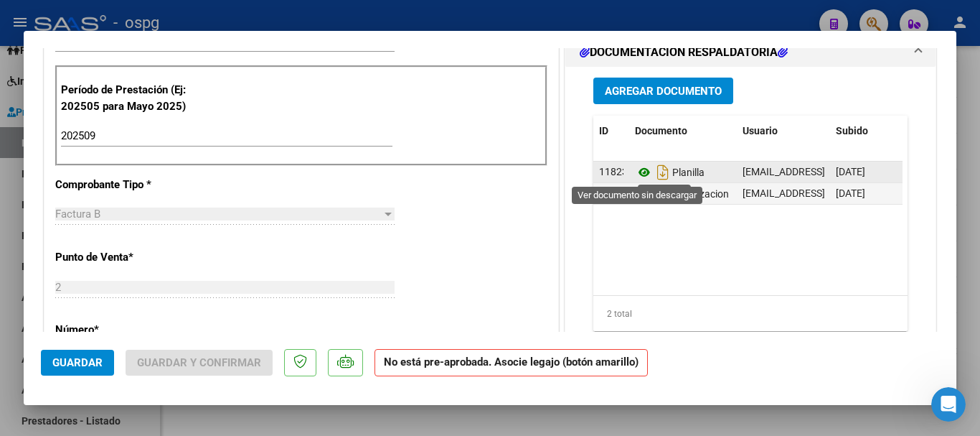  I want to click on span: Guardar y Confirmar, so click(199, 363).